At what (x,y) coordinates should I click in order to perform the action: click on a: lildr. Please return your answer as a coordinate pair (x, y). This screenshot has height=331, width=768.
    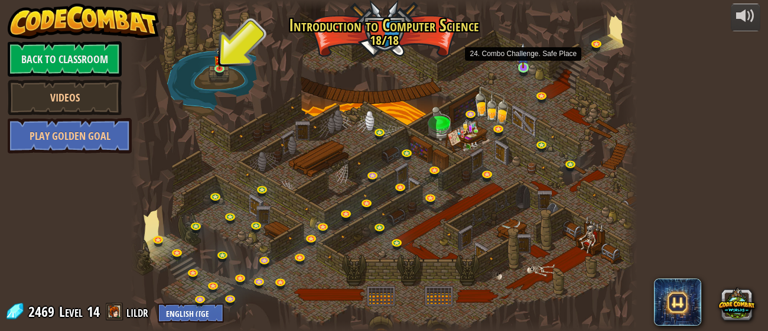
    Looking at the image, I should click on (139, 312).